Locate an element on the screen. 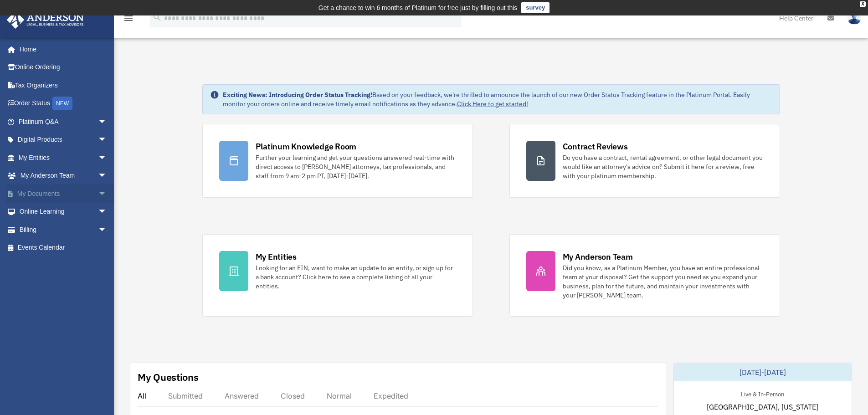 This screenshot has width=868, height=415. i: menu is located at coordinates (129, 18).